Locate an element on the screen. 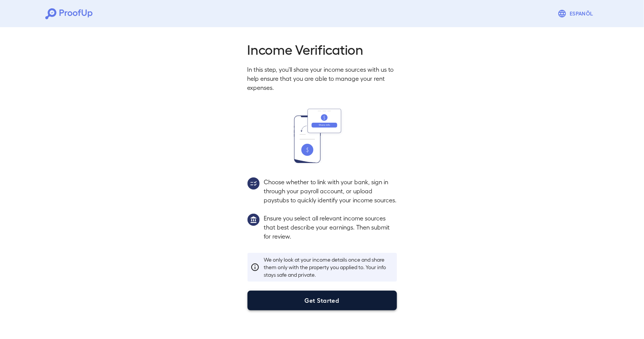 The width and height of the screenshot is (644, 339). h2: Income Verification is located at coordinates (322, 49).